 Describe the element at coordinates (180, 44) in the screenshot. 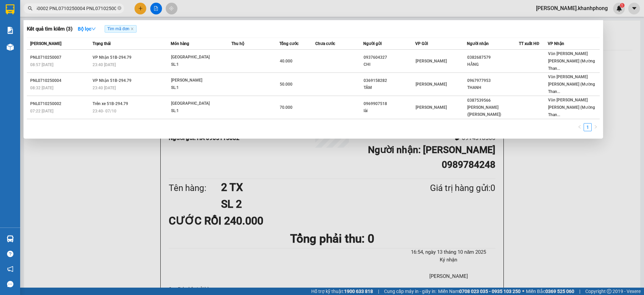

I see `span: Món hàng` at that location.